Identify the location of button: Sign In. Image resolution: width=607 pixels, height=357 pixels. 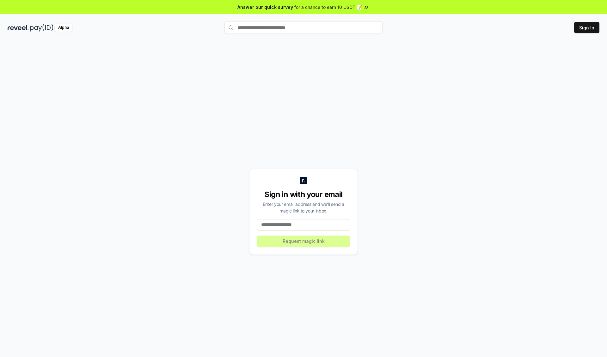
(587, 28).